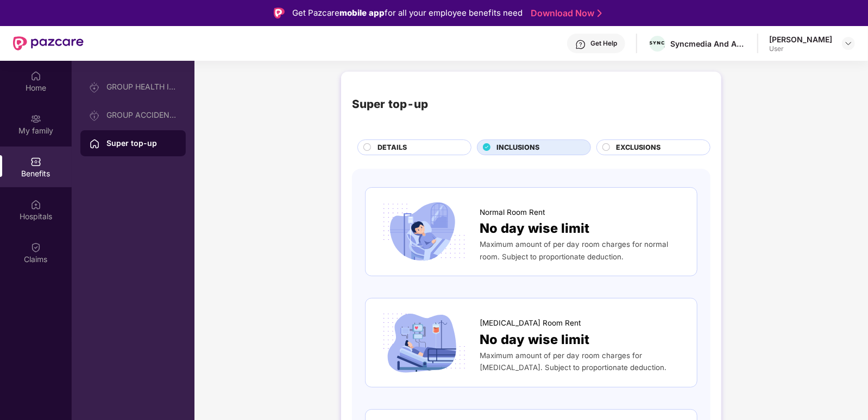  What do you see at coordinates (657, 44) in the screenshot?
I see `img: sync-media-logo%20Black.png` at bounding box center [657, 44].